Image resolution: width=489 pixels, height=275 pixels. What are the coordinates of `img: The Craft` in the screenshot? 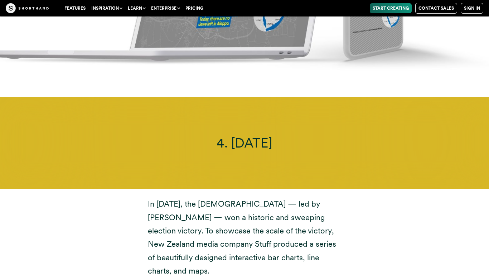 It's located at (27, 8).